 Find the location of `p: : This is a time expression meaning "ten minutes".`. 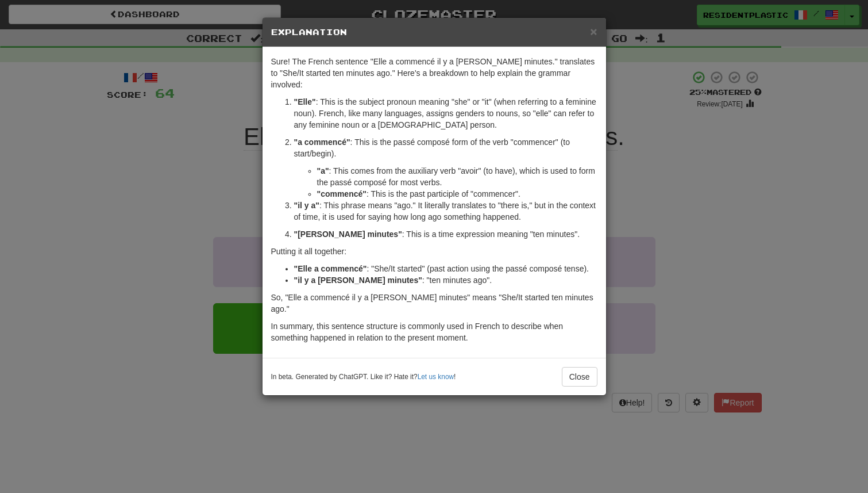

p: : This is a time expression meaning "ten minutes". is located at coordinates (446, 234).